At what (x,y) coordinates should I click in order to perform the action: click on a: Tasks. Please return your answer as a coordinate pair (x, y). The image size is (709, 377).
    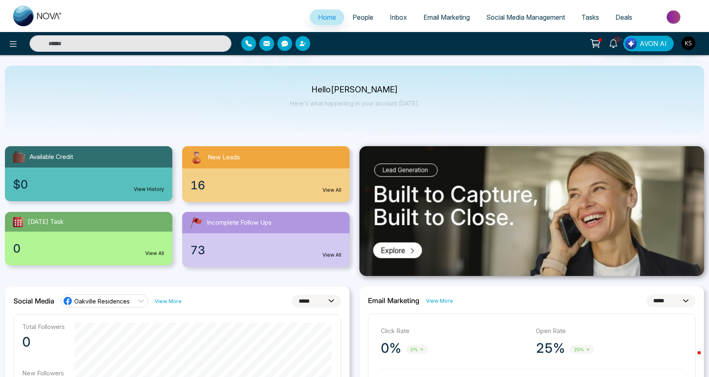
    Looking at the image, I should click on (590, 17).